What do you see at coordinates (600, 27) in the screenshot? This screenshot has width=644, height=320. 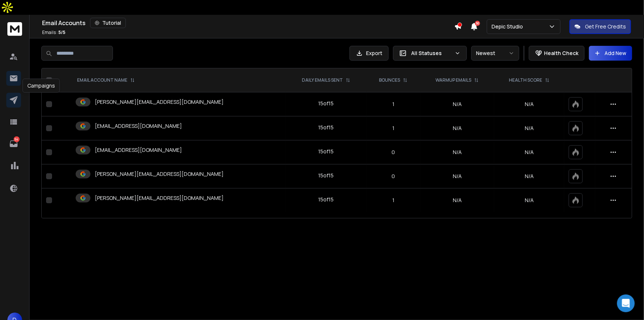 I see `button: Get Free Credits` at bounding box center [600, 27].